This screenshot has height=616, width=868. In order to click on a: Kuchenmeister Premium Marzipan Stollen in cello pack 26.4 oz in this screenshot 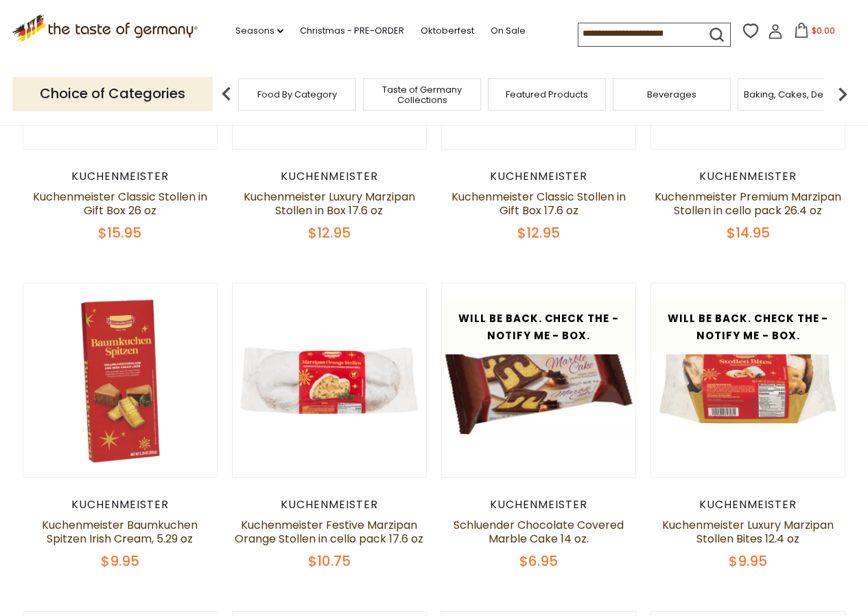, I will do `click(748, 203)`.